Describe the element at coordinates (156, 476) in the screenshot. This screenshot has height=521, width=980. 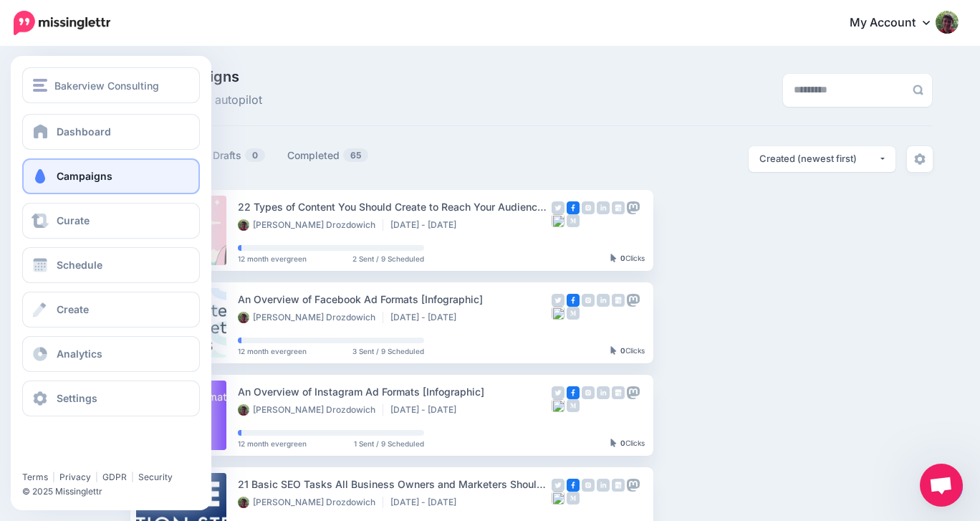
I see `a: Security` at that location.